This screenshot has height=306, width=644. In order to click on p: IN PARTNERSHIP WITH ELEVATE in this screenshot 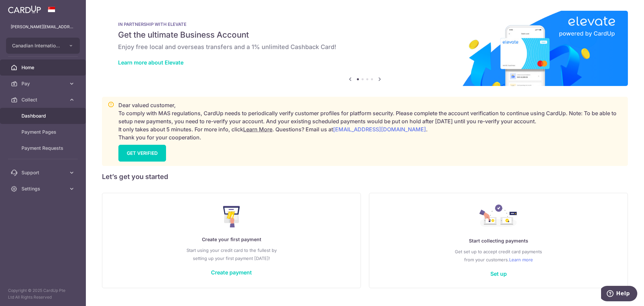, I will do `click(365, 24)`.